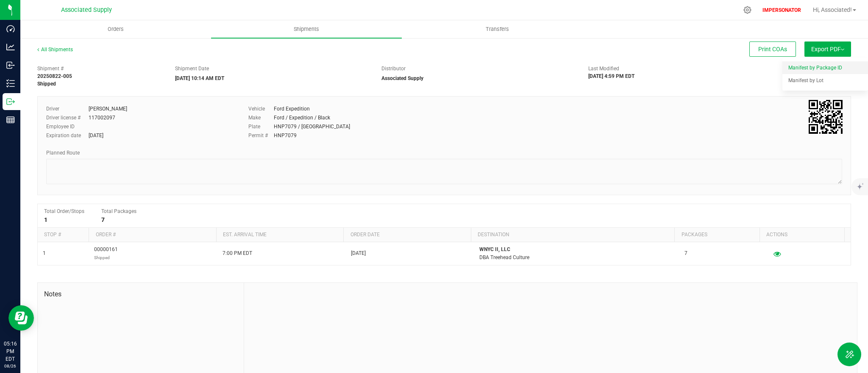 The height and width of the screenshot is (373, 868). I want to click on p: Shipped, so click(106, 257).